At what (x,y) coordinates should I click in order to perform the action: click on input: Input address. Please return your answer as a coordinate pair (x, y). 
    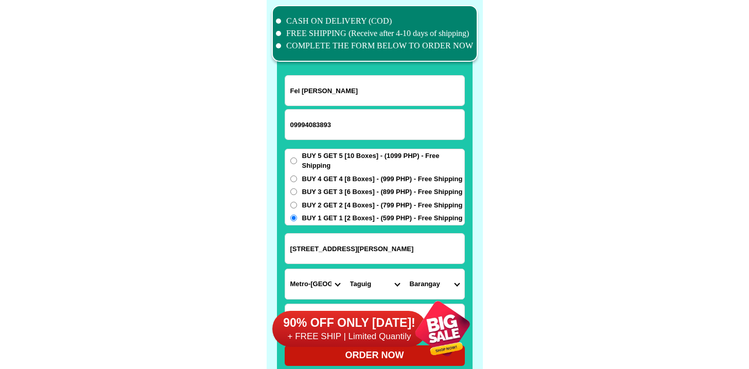
    Looking at the image, I should click on (375, 249).